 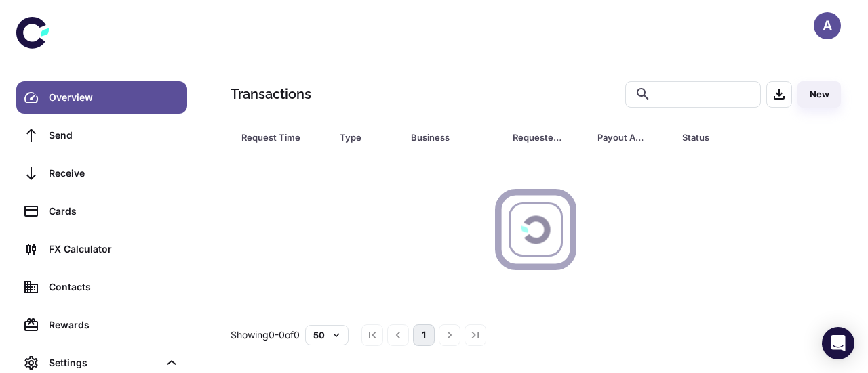 What do you see at coordinates (631, 137) in the screenshot?
I see `span: Payout Amount` at bounding box center [631, 137].